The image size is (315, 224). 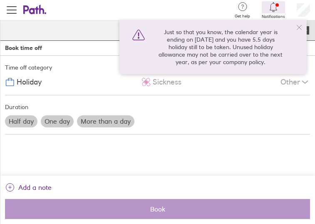 What do you see at coordinates (274, 10) in the screenshot?
I see `a: Notifications` at bounding box center [274, 10].